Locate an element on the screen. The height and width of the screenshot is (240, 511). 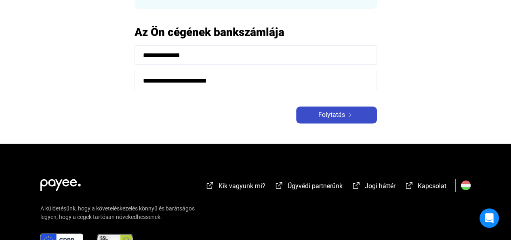
span: Jogi háttér is located at coordinates (380, 186).